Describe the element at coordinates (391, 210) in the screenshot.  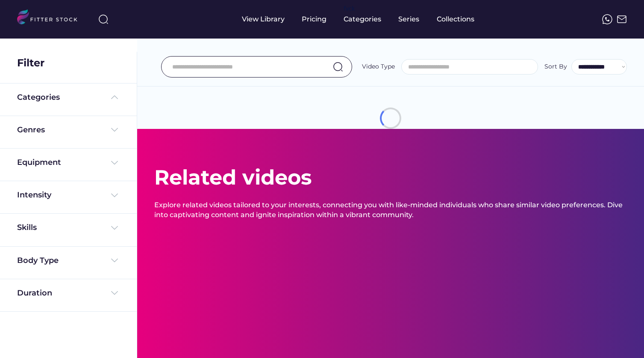
I see `div: Explore related videos tailored to your interests, connecting you with like-minded individuals wh...` at that location.